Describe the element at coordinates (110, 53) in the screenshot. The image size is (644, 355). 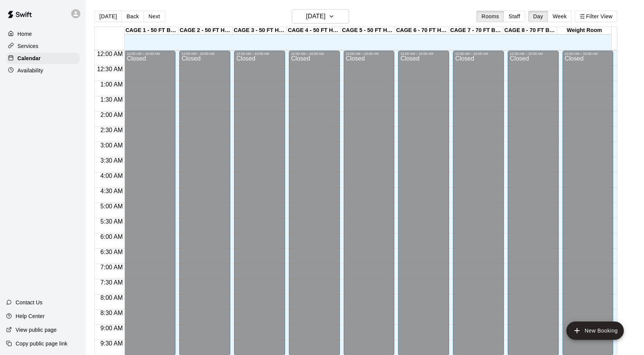
I see `span: 12:00 AM` at that location.